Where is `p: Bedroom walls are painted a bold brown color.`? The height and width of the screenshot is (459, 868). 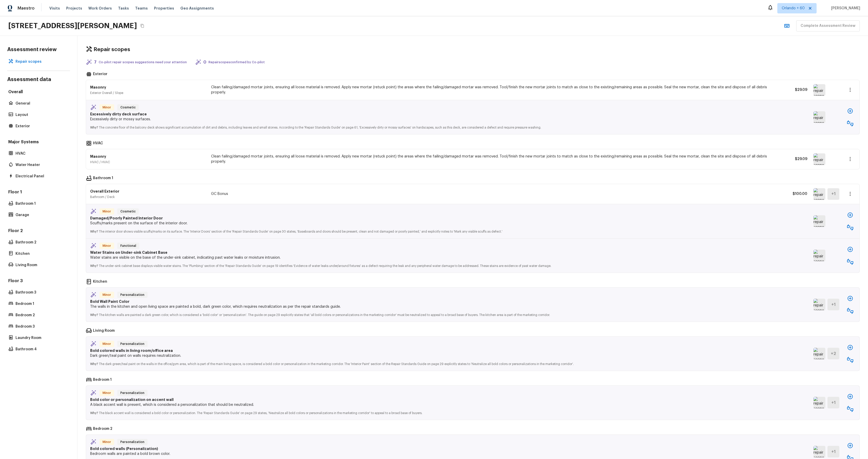 p: Bedroom walls are painted a bold brown color. is located at coordinates (437, 454).